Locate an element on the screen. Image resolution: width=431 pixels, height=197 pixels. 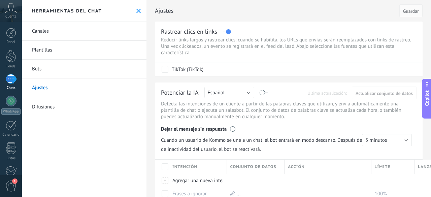
h2: Ajustes is located at coordinates (276, 11).